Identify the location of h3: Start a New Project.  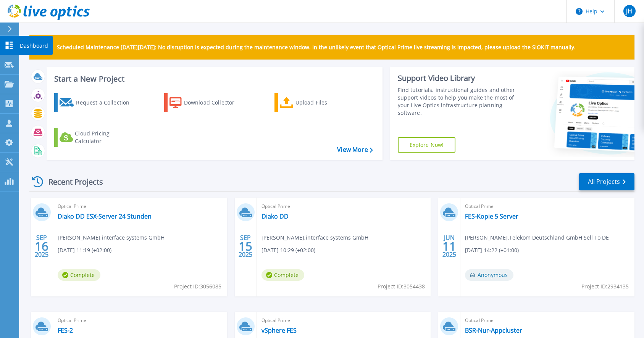
(213, 79).